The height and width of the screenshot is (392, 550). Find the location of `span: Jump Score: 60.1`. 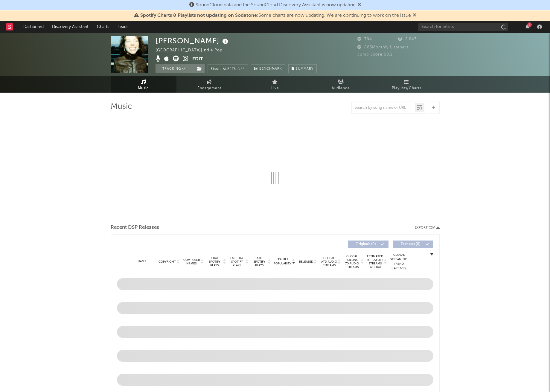

span: Jump Score: 60.1 is located at coordinates (375, 54).